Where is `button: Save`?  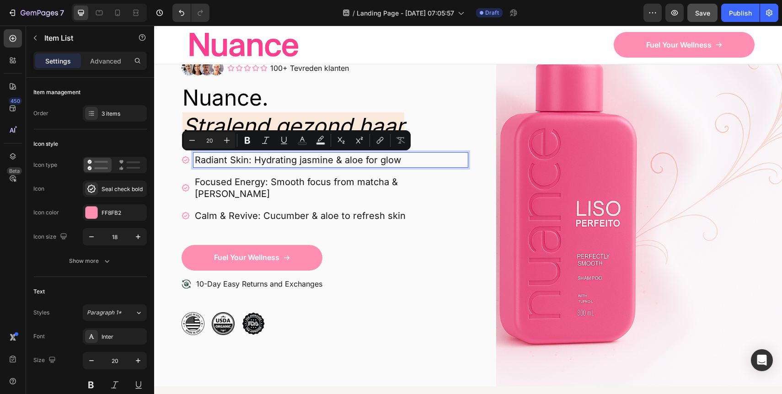
button: Save is located at coordinates (702, 13).